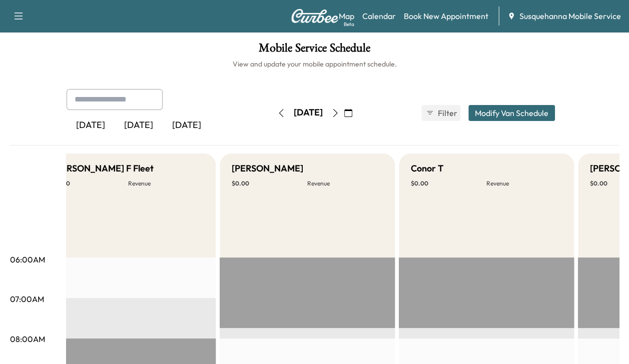 The height and width of the screenshot is (364, 629). Describe the element at coordinates (441, 113) in the screenshot. I see `button: Filter` at that location.